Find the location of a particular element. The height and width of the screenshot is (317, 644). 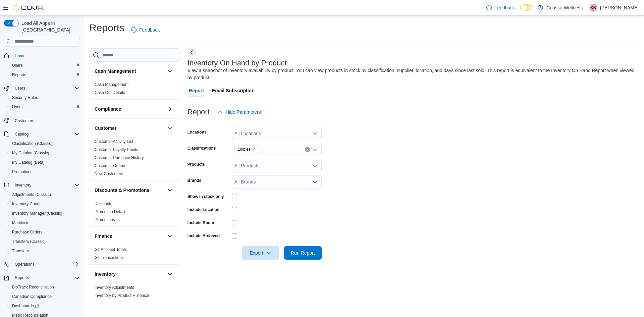

button: Manifests is located at coordinates (44, 223).